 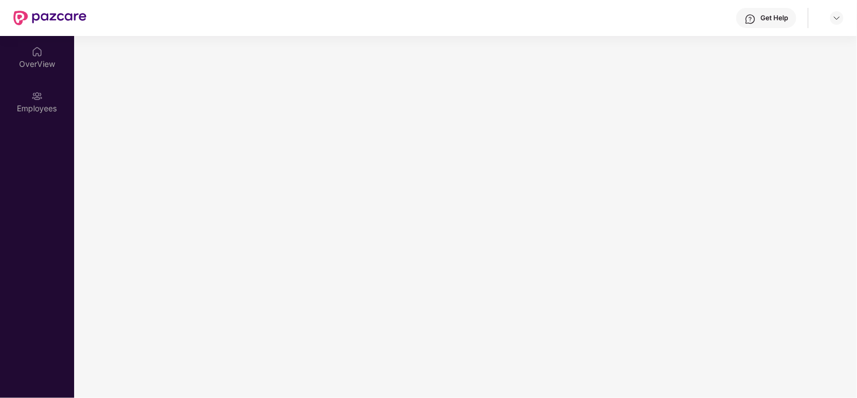 I want to click on img: New Pazcare Logo, so click(x=50, y=18).